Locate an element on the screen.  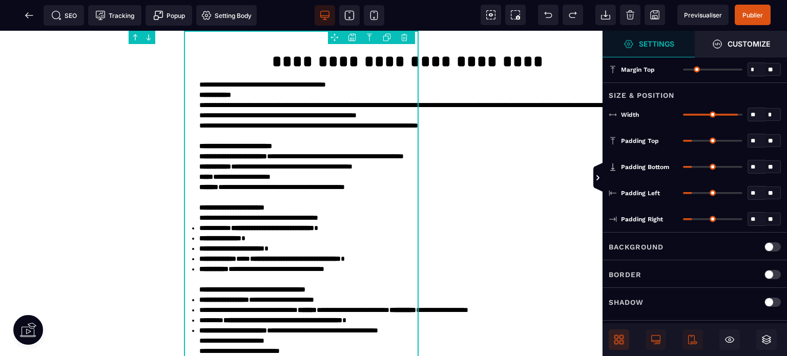
span: Publier is located at coordinates (752, 15).